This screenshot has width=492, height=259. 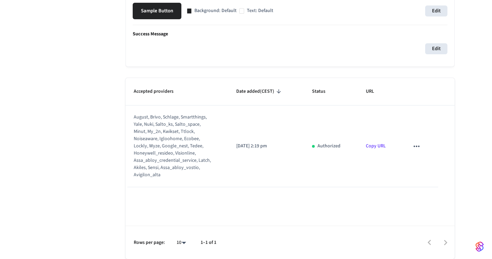 What do you see at coordinates (376, 146) in the screenshot?
I see `a: Copy URL` at bounding box center [376, 146].